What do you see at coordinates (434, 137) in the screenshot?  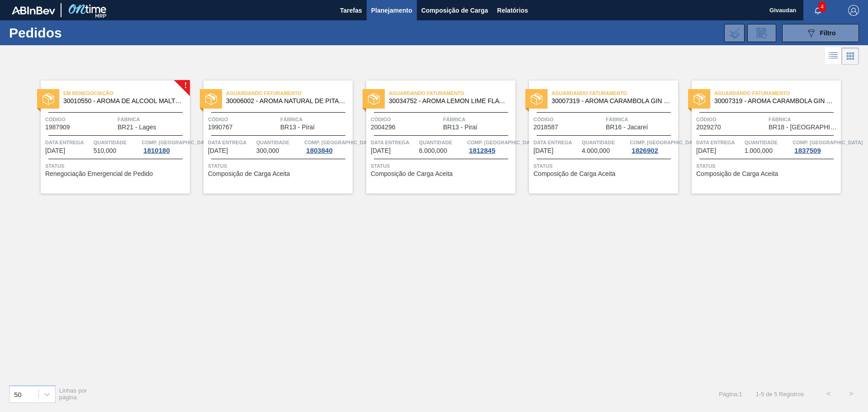 I see `a: statusAguardando Faturamento30034752 - AROMA LEMON LIME FLAVOURCódigo2004296FábricaBR13 - PiraíDa...` at bounding box center [434, 137].